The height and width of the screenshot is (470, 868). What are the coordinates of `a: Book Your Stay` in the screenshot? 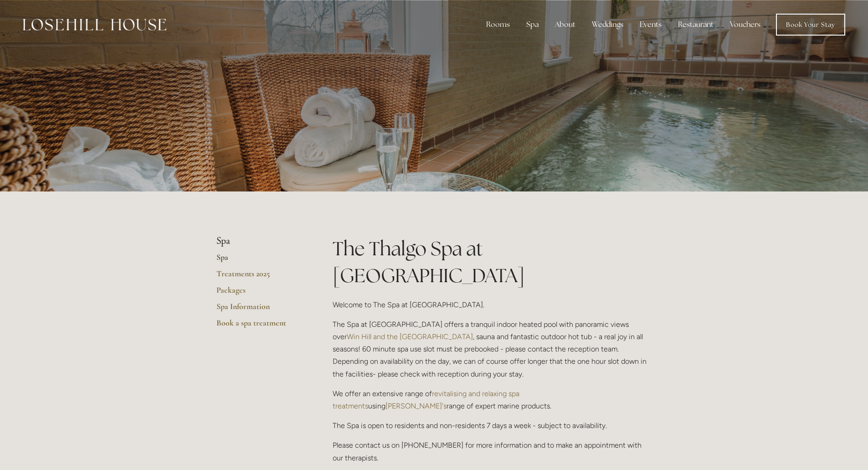 It's located at (811, 25).